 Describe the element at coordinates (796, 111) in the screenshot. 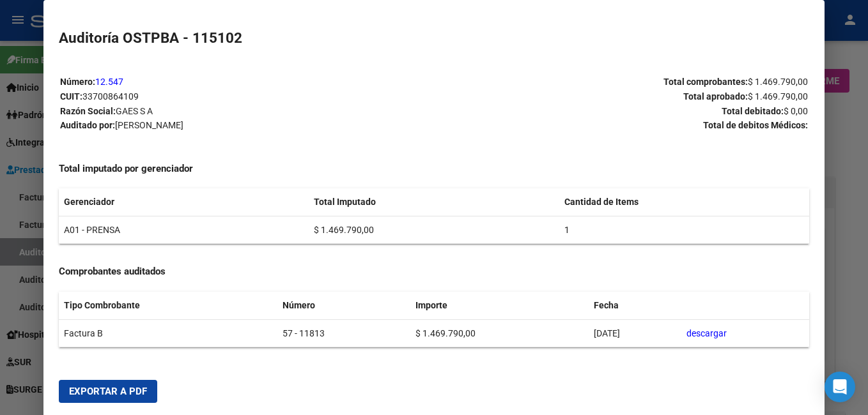

I see `span: $ 0,00` at that location.